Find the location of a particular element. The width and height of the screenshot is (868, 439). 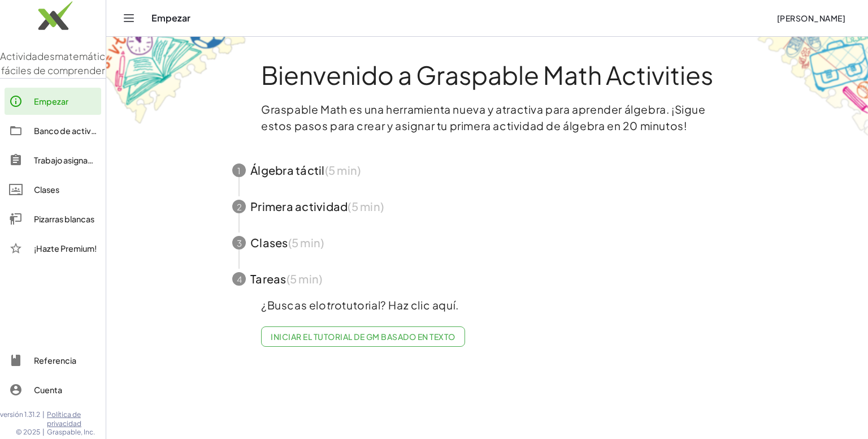

font: © 2025 is located at coordinates (28, 431).